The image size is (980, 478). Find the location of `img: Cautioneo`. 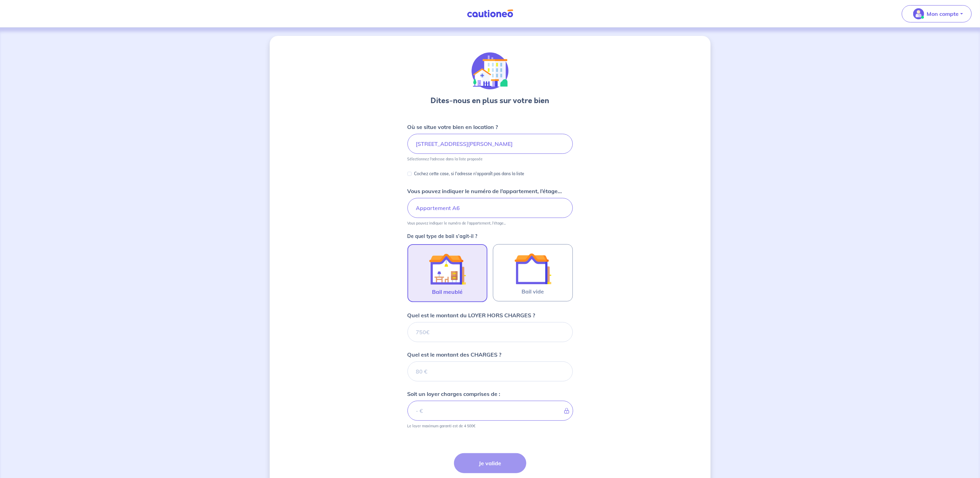

img: Cautioneo is located at coordinates (490, 14).